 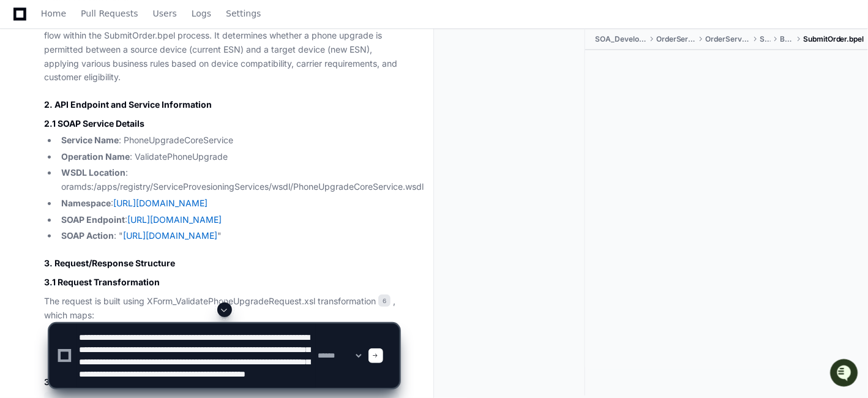 I want to click on button: Open customer support, so click(x=15, y=15).